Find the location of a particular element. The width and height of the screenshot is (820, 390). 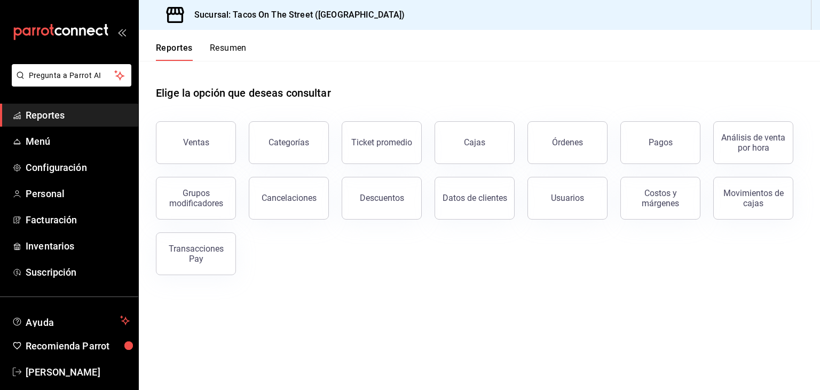

div: Grupos modificadores is located at coordinates (196, 198).